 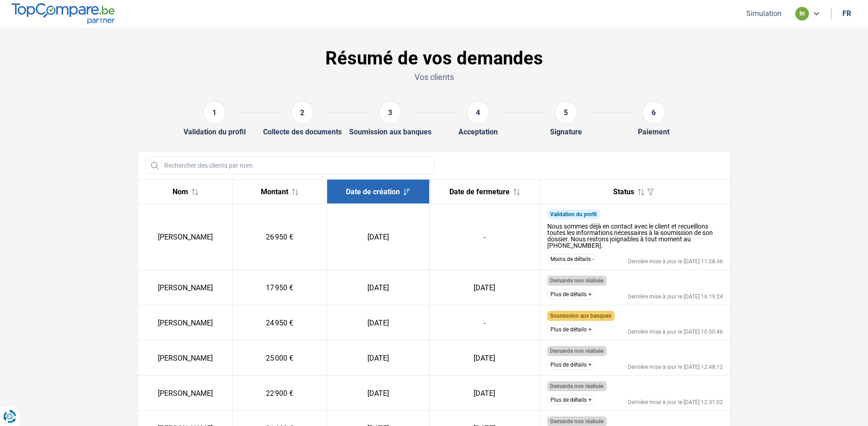 What do you see at coordinates (214, 132) in the screenshot?
I see `div: Validation du profil` at bounding box center [214, 132].